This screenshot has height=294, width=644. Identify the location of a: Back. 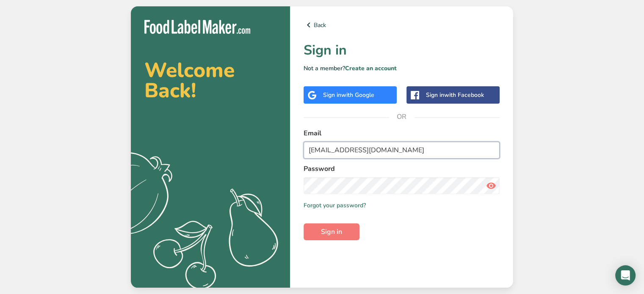
(402, 25).